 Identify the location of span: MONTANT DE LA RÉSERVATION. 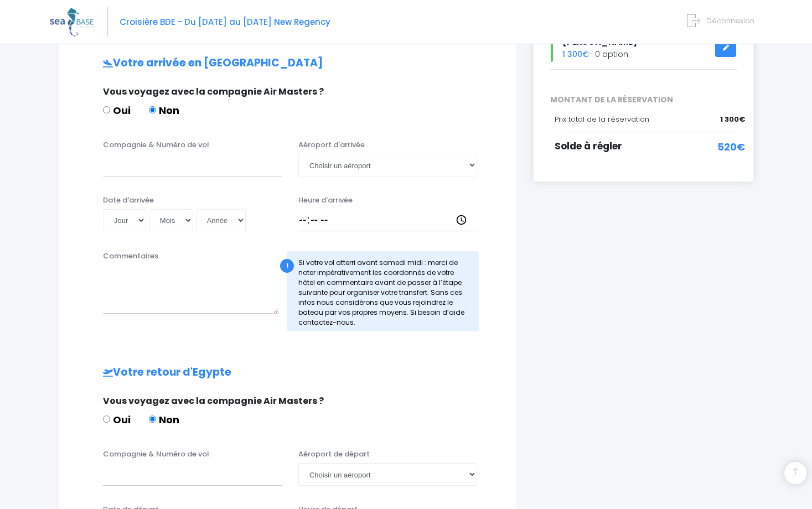
(644, 100).